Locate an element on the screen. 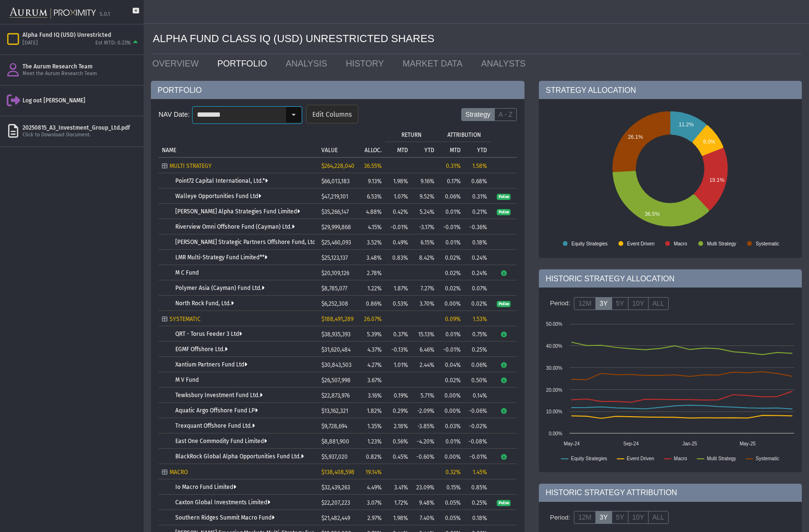 This screenshot has width=809, height=532. div: PORTFOLIO is located at coordinates (338, 90).